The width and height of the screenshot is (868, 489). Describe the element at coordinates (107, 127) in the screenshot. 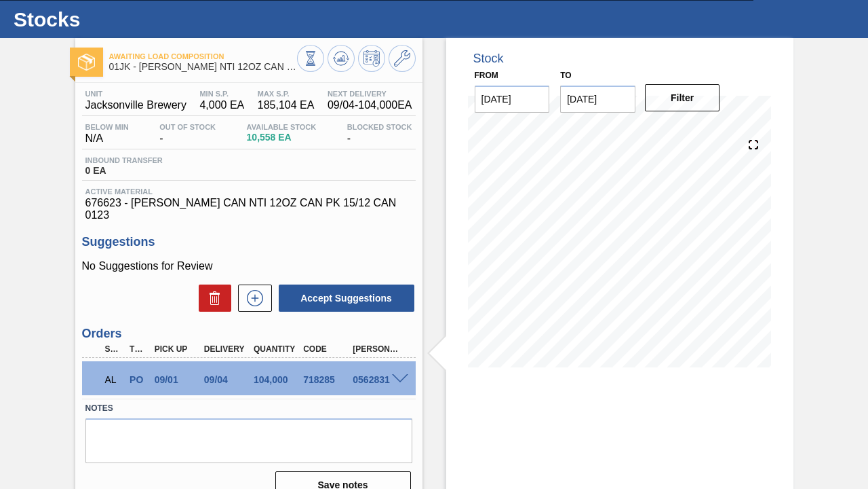

I see `span: Below Min` at that location.